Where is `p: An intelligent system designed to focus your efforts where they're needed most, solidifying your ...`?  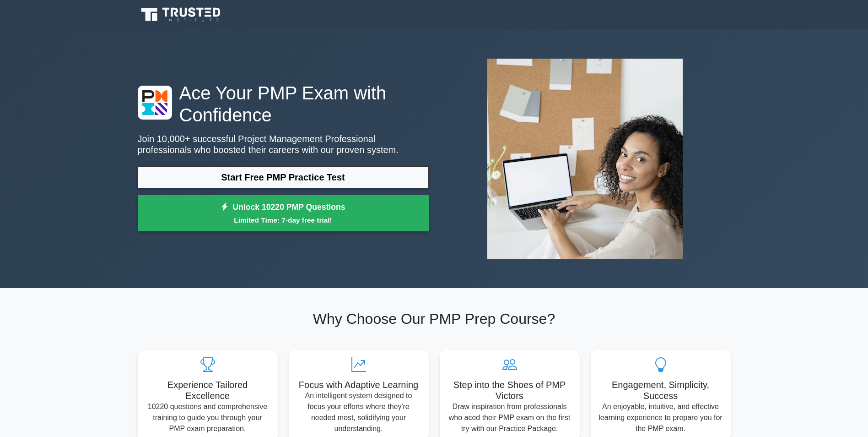 p: An intelligent system designed to focus your efforts where they're needed most, solidifying your ... is located at coordinates (359, 412).